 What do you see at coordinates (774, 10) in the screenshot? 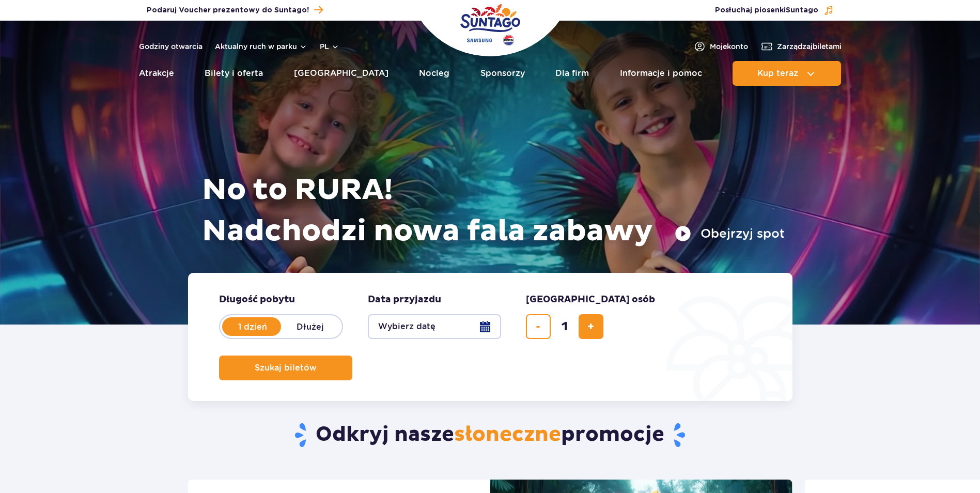
I see `button: Posłuchaj piosenkiSuntago` at bounding box center [774, 10].